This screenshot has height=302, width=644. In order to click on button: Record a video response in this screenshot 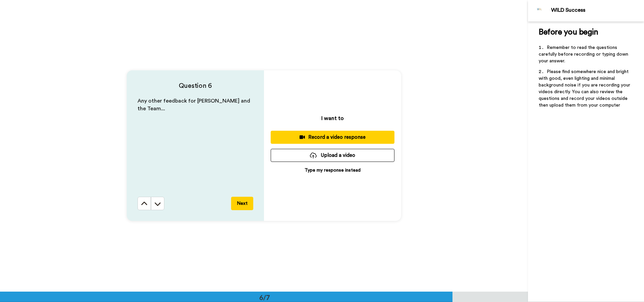, I will do `click(333, 137)`.